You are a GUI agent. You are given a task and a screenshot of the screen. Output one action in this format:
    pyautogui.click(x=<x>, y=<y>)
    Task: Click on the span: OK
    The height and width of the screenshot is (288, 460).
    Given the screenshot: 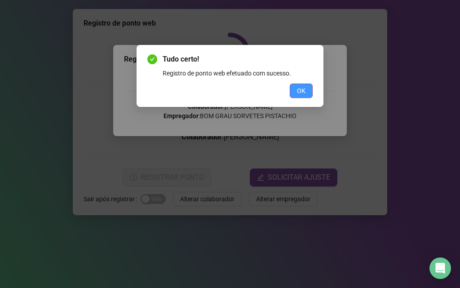 What is the action you would take?
    pyautogui.click(x=301, y=91)
    